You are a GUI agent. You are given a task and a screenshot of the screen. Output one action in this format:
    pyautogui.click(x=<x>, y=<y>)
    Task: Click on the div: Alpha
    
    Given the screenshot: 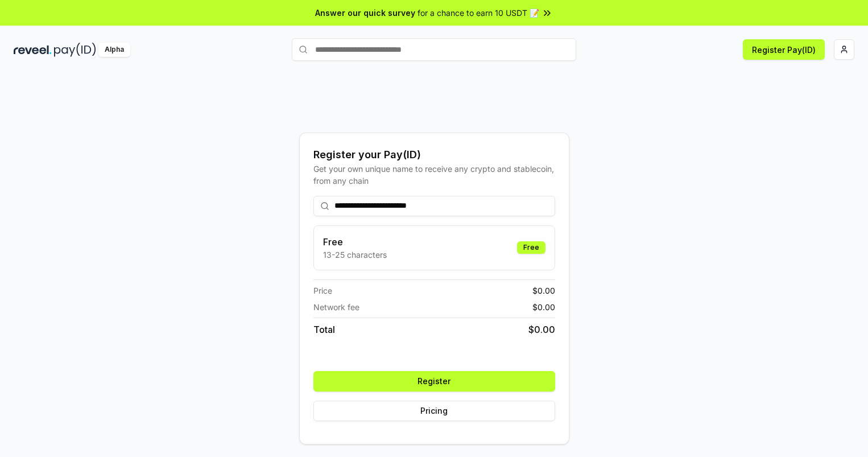 What is the action you would take?
    pyautogui.click(x=114, y=49)
    